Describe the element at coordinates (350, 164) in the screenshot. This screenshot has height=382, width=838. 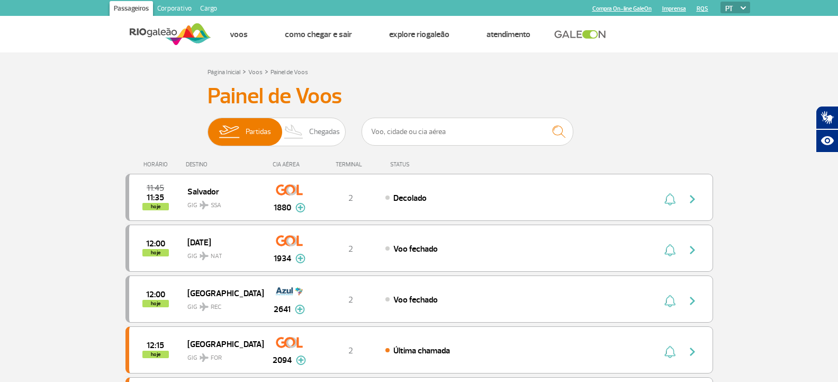
I see `div: TERMINAL` at that location.